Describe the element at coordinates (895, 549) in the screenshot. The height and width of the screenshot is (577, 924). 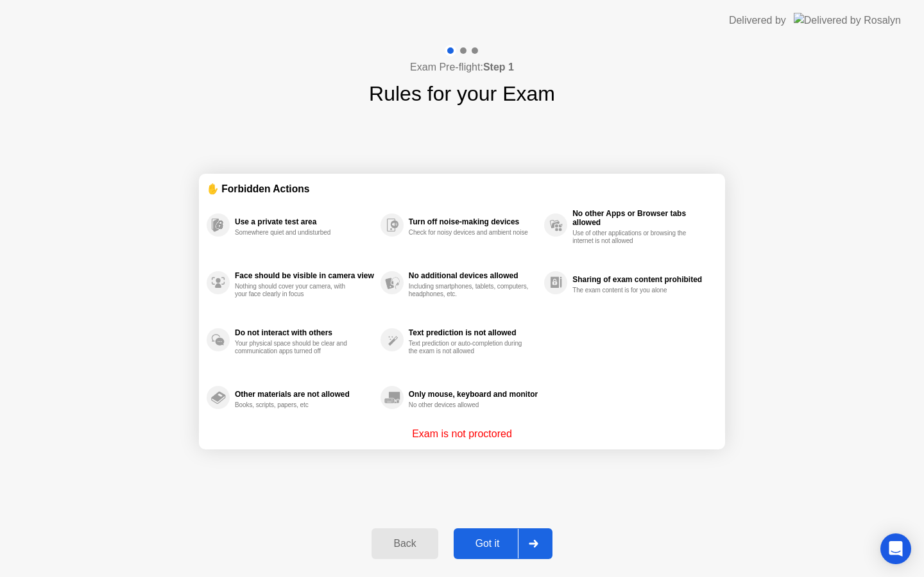
I see `div: Open Intercom Messenger` at that location.